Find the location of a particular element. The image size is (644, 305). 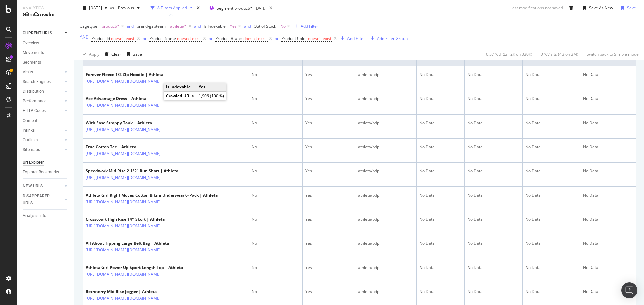

a: Search Engines is located at coordinates (43, 82).